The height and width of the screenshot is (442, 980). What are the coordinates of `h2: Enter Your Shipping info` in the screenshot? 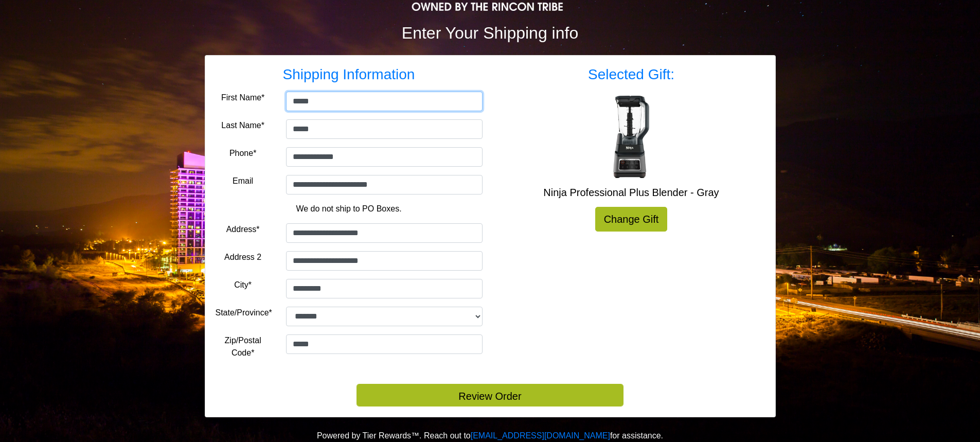 It's located at (490, 33).